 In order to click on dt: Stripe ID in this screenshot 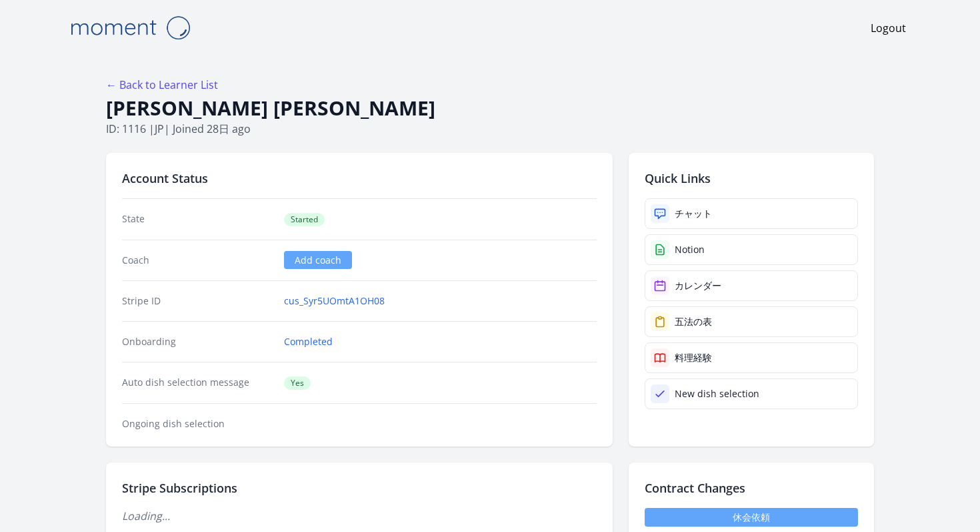, I will do `click(197, 301)`.